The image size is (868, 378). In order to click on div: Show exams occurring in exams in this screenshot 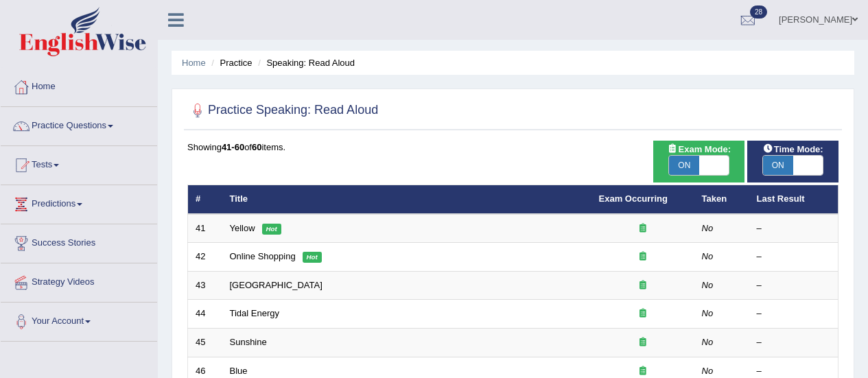, I will do `click(699, 161)`.